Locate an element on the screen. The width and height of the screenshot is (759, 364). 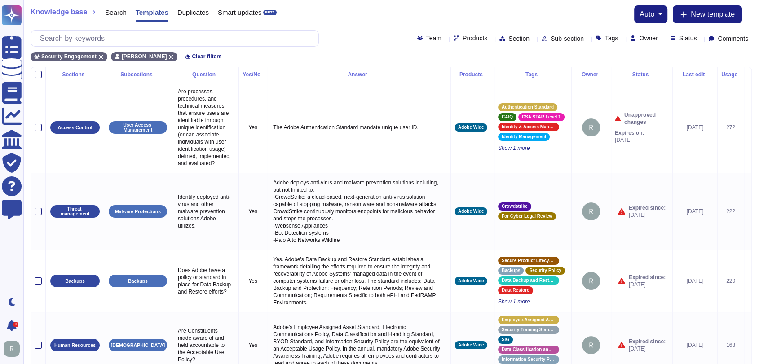
span: Crowdstrike is located at coordinates (514, 207).